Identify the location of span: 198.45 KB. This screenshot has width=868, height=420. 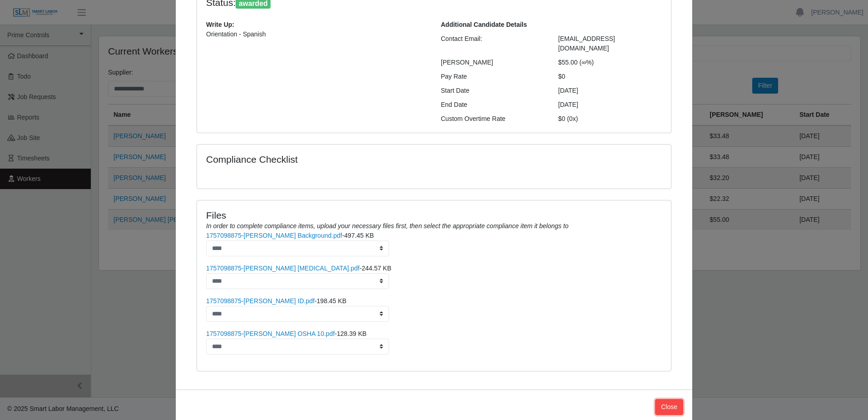
(332, 301).